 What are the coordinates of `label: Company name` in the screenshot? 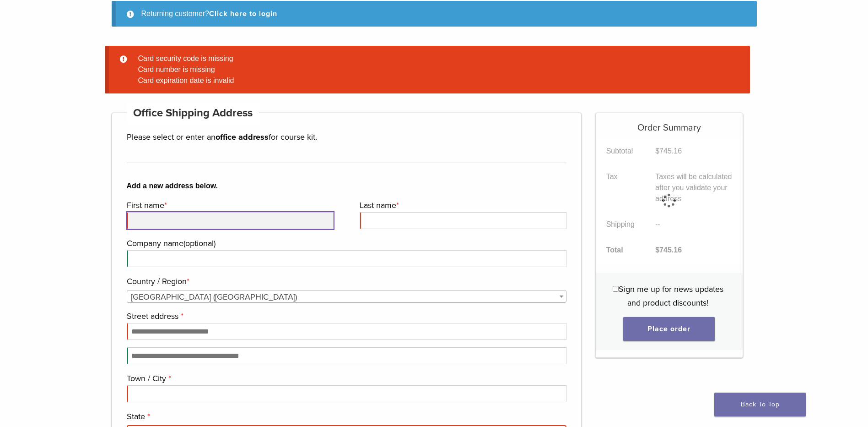 It's located at (346, 243).